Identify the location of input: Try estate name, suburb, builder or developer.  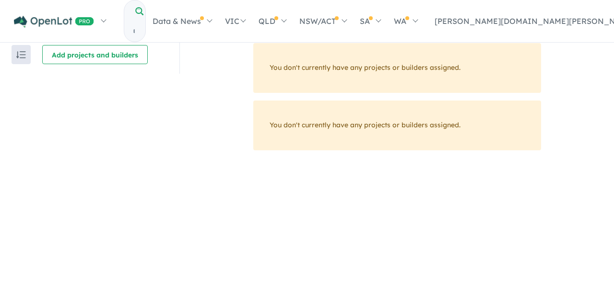
(134, 31).